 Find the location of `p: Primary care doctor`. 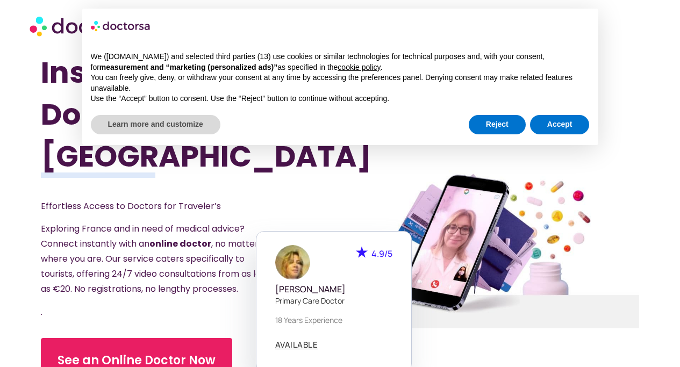

p: Primary care doctor is located at coordinates (334, 300).